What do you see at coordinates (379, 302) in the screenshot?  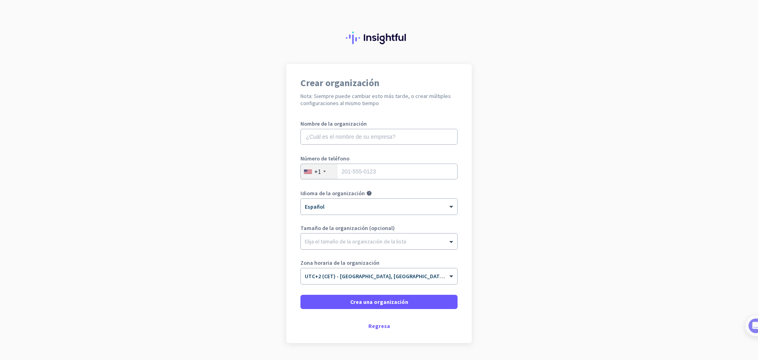 I see `button: Crea una organización` at bounding box center [379, 302].